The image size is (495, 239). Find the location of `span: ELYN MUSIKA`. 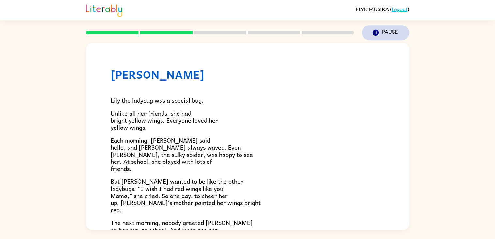

span: ELYN MUSIKA is located at coordinates (373, 9).